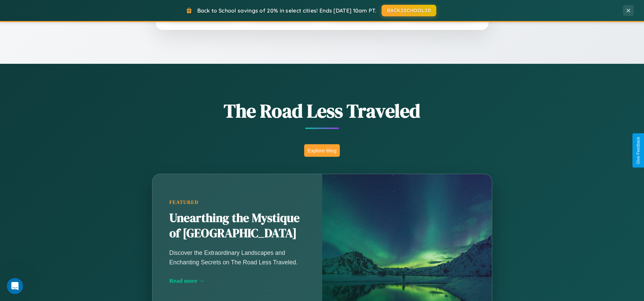  I want to click on h1: The Road Less Traveled, so click(322, 110).